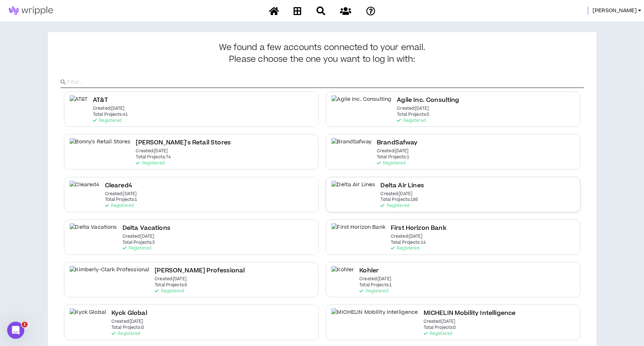 This screenshot has height=346, width=644. I want to click on img: Agile Inc. Consulting, so click(362, 103).